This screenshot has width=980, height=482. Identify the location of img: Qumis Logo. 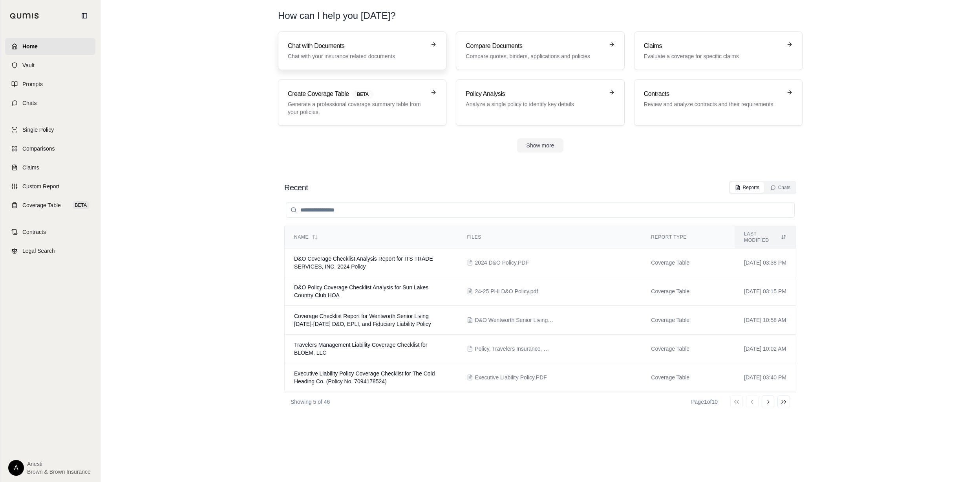
(24, 16).